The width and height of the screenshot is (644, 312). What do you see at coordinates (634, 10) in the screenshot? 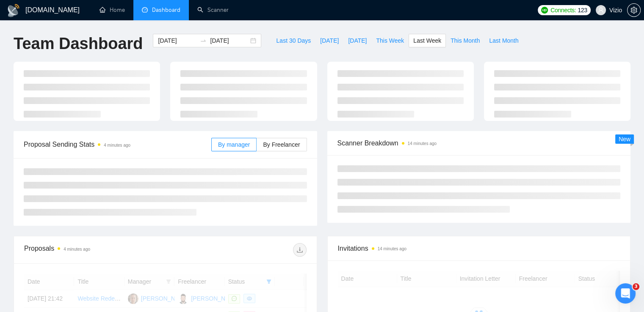
I see `span: setting` at bounding box center [634, 10].